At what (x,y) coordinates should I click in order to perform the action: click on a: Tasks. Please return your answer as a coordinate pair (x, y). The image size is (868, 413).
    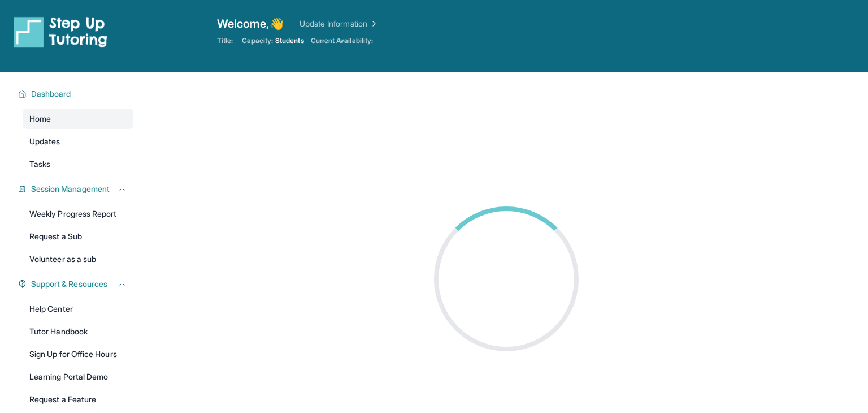
    Looking at the image, I should click on (78, 164).